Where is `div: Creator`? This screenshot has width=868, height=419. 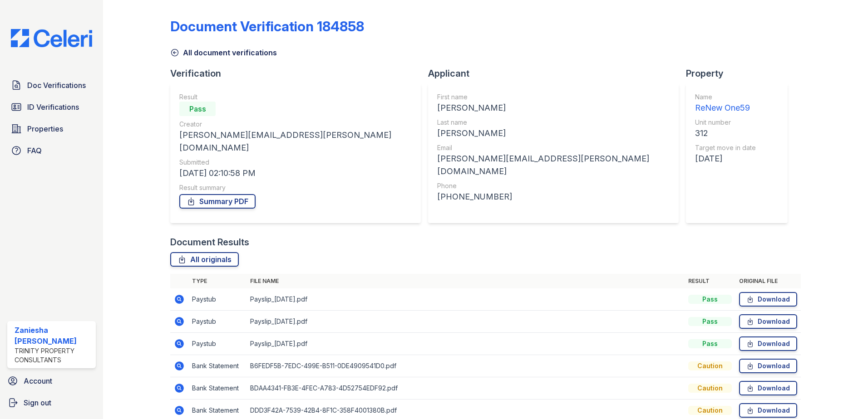
div: Creator is located at coordinates (296, 124).